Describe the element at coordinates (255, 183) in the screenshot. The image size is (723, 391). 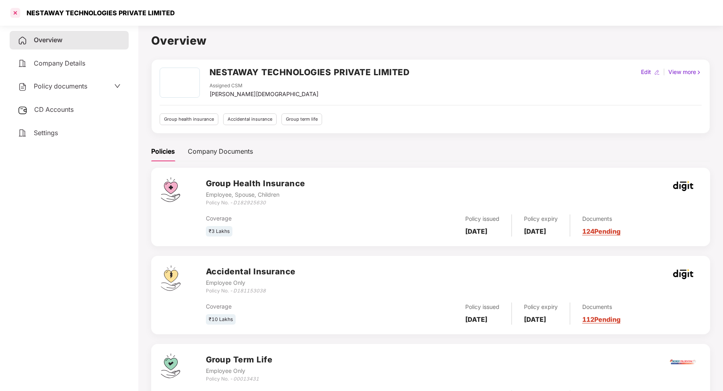
I see `h3: Group Health Insurance` at that location.